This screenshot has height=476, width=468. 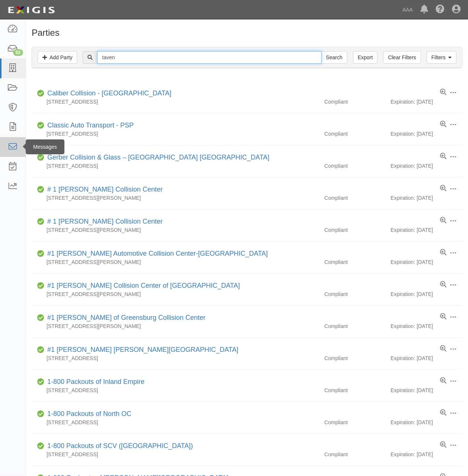 What do you see at coordinates (125, 318) in the screenshot?
I see `div: #1 Cochran of Greensburg Collision Center` at bounding box center [125, 318].